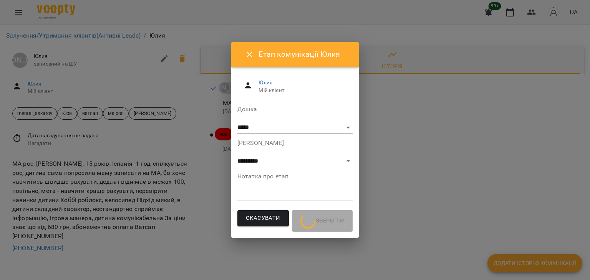 This screenshot has width=590, height=280. Describe the element at coordinates (295, 177) in the screenshot. I see `label: Нотатка про етап` at that location.